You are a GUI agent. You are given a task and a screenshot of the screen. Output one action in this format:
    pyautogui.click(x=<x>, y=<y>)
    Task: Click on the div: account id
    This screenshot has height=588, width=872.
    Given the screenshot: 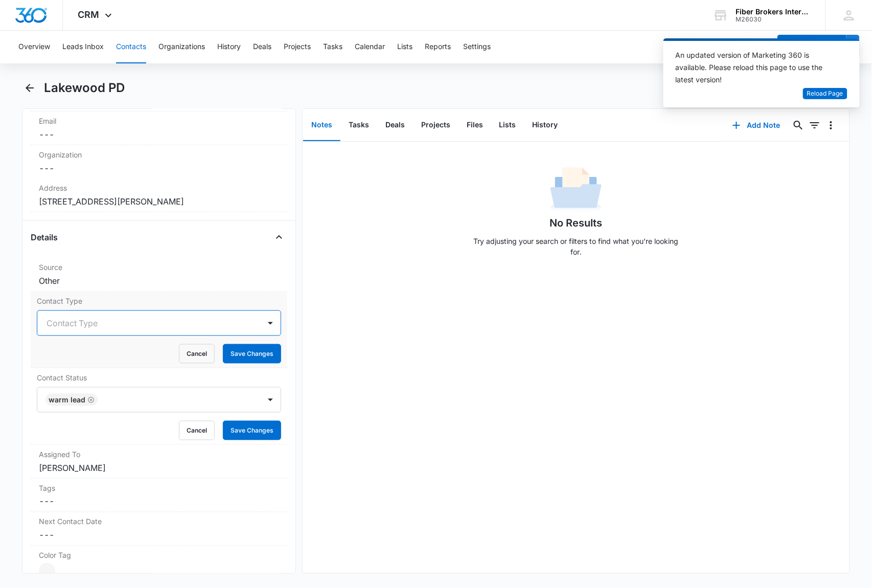 What is the action you would take?
    pyautogui.click(x=774, y=20)
    